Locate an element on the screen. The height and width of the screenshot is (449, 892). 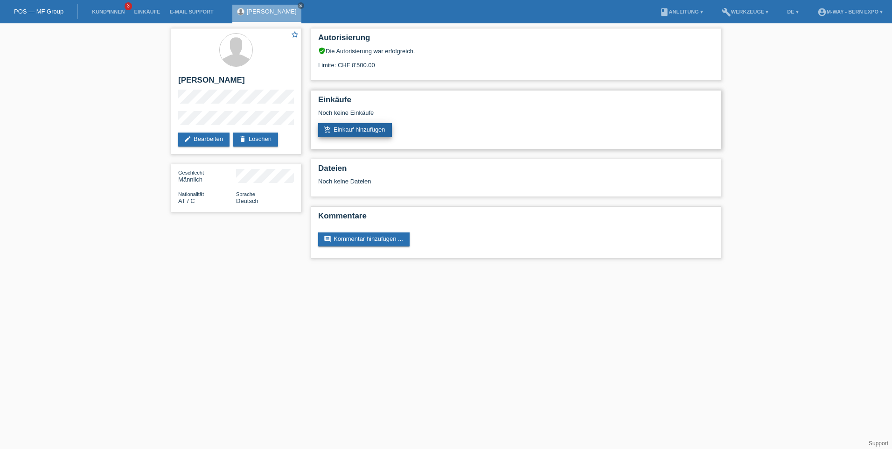
a: bookAnleitung ▾ is located at coordinates (681, 12).